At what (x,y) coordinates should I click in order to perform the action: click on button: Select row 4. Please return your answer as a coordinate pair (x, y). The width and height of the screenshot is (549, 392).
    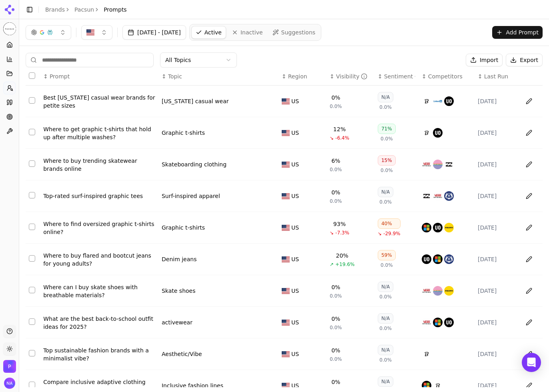
    Looking at the image, I should click on (32, 195).